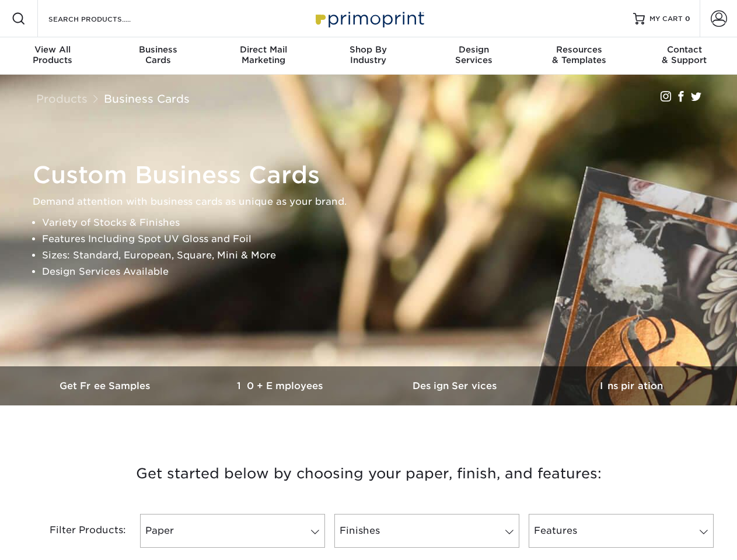  Describe the element at coordinates (158, 49) in the screenshot. I see `span: Business` at that location.